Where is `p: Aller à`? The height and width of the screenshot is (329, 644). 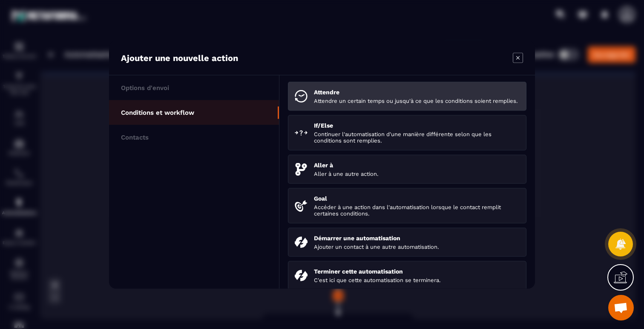
p: Aller à is located at coordinates (417, 165).